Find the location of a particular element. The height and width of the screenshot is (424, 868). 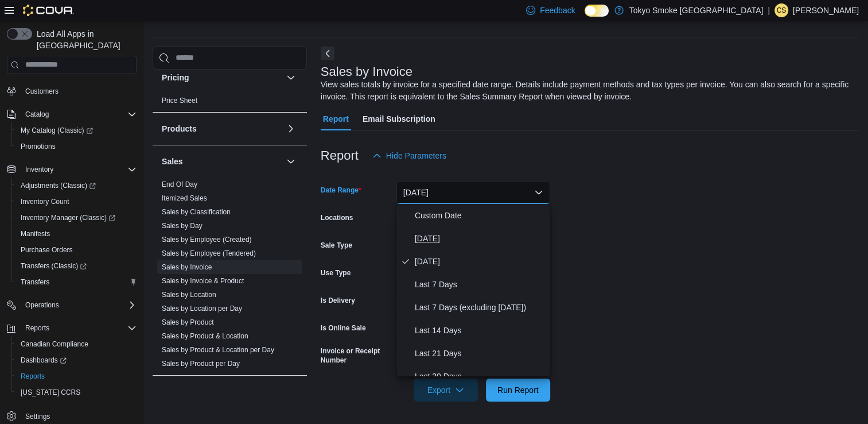

span: Sales by Classification is located at coordinates (196, 212).